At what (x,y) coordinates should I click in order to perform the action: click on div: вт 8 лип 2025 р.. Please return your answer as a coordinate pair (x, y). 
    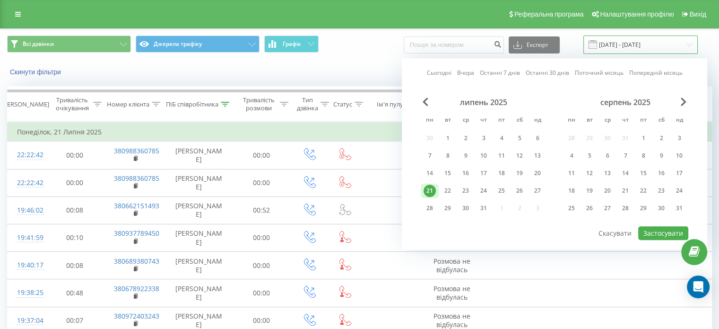
    Looking at the image, I should click on (448, 156).